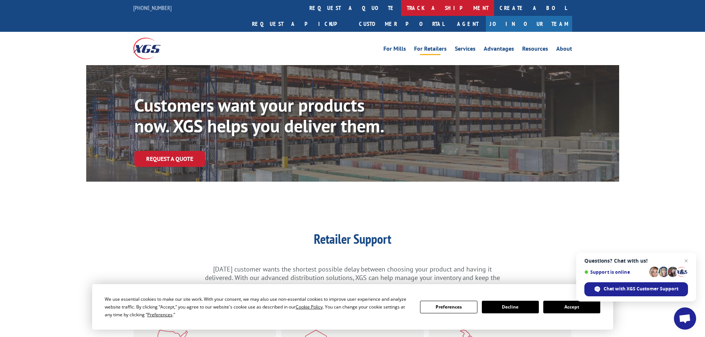  What do you see at coordinates (430, 50) in the screenshot?
I see `a: For Retailers` at bounding box center [430, 50].